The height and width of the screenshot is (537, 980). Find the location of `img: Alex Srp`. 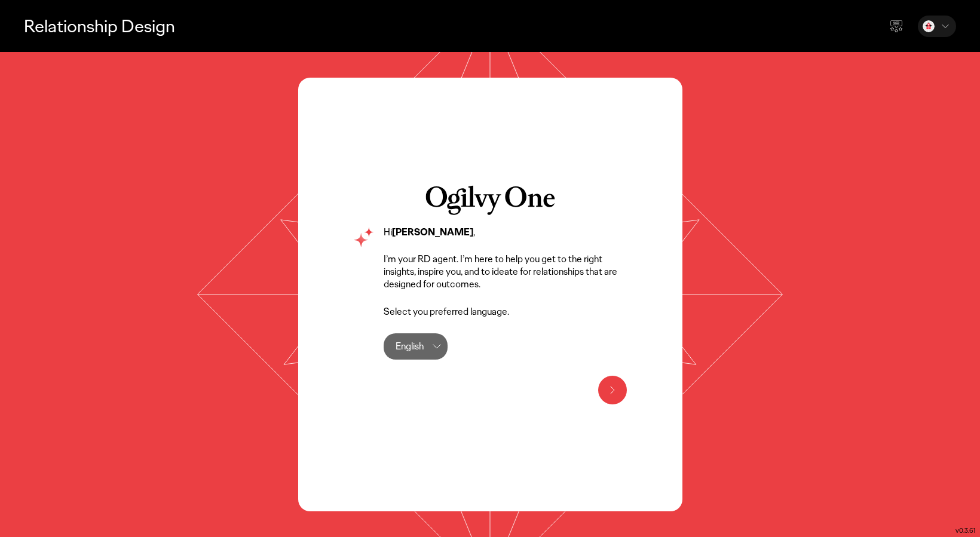

img: Alex Srp is located at coordinates (929, 27).